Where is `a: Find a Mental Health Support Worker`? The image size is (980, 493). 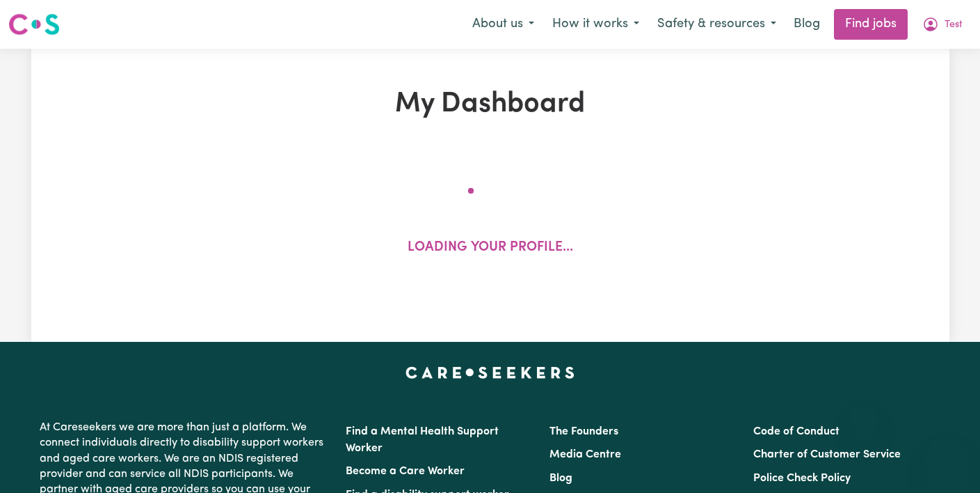 a: Find a Mental Health Support Worker is located at coordinates (423, 440).